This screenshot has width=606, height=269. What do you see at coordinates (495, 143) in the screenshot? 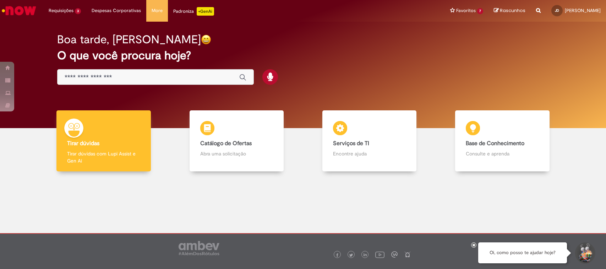
I see `b: Base de Conhecimento` at bounding box center [495, 143].